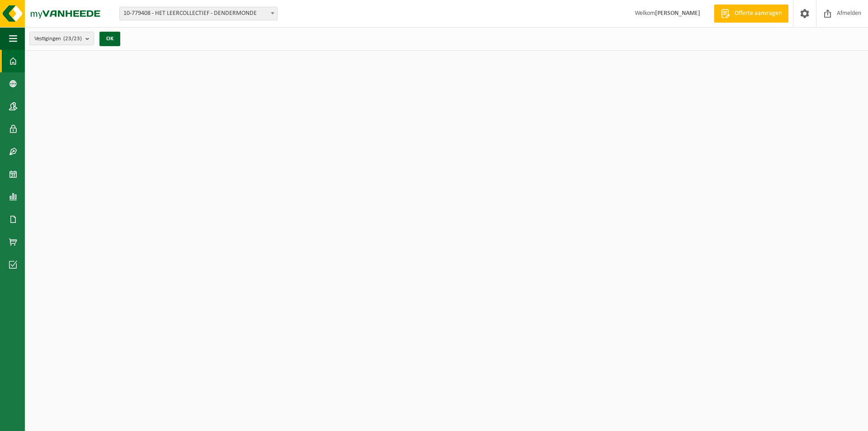 Image resolution: width=868 pixels, height=431 pixels. What do you see at coordinates (73, 39) in the screenshot?
I see `count: (23/23)` at bounding box center [73, 39].